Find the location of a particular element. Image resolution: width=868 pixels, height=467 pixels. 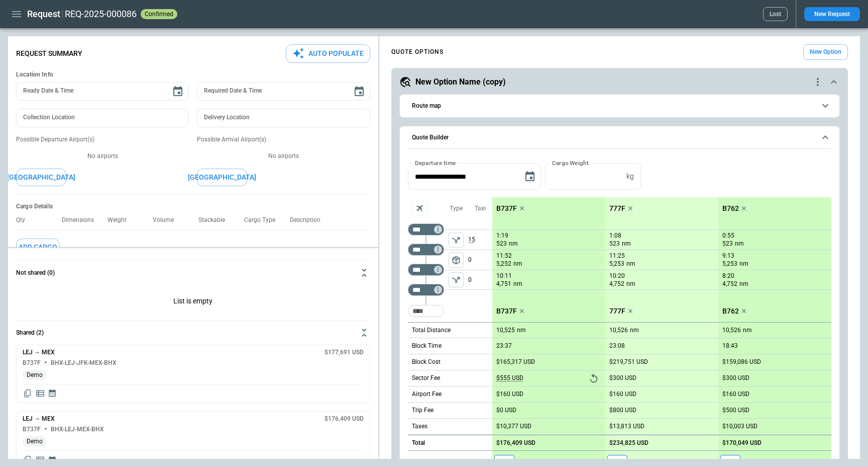

button: Choose date is located at coordinates (359, 91).